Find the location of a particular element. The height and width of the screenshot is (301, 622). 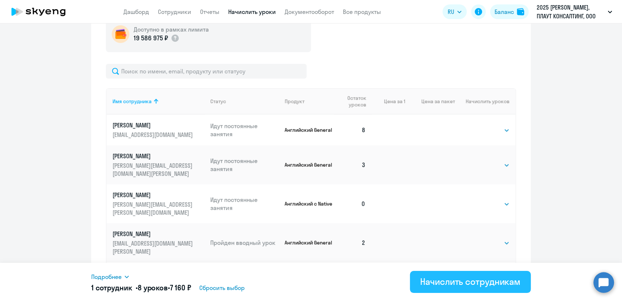

td: 895 ₽ is located at coordinates (389, 281).